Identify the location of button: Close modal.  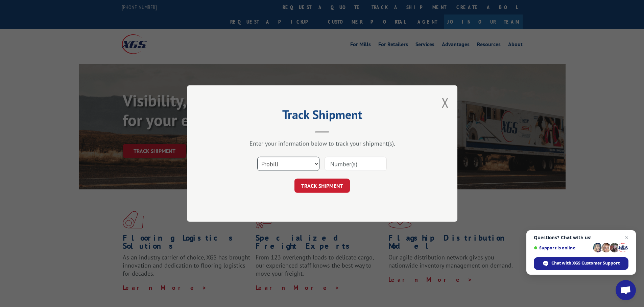
(445, 102).